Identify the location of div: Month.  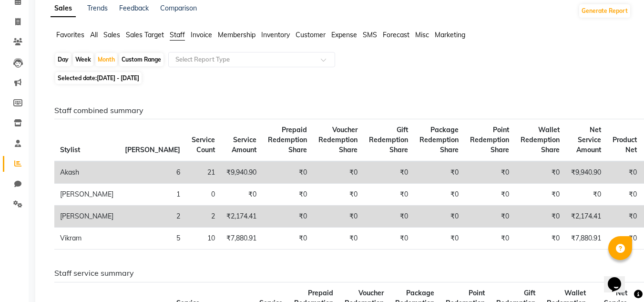
(106, 59).